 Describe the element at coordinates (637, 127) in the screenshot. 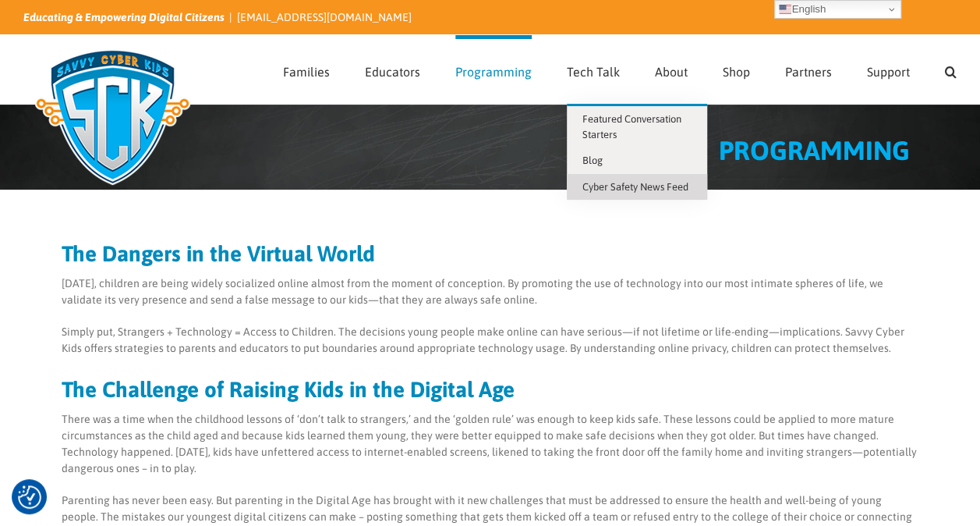

I see `a: Featured Conversation Starters` at that location.